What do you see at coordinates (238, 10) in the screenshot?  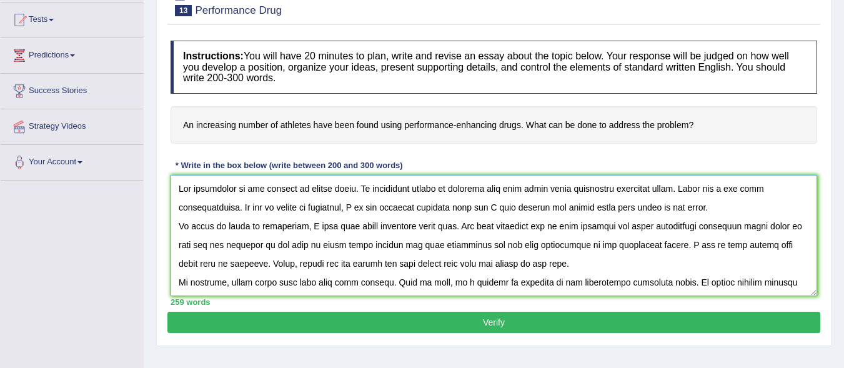 I see `small: Performance Drug` at bounding box center [238, 10].